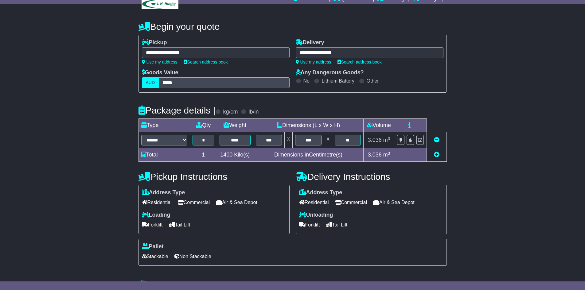 Image resolution: width=585 pixels, height=290 pixels. I want to click on label: No, so click(307, 81).